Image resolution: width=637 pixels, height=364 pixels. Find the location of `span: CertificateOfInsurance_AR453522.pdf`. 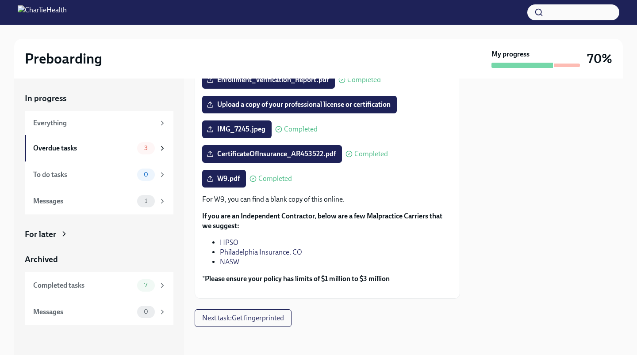

span: CertificateOfInsurance_AR453522.pdf is located at coordinates (272, 154).